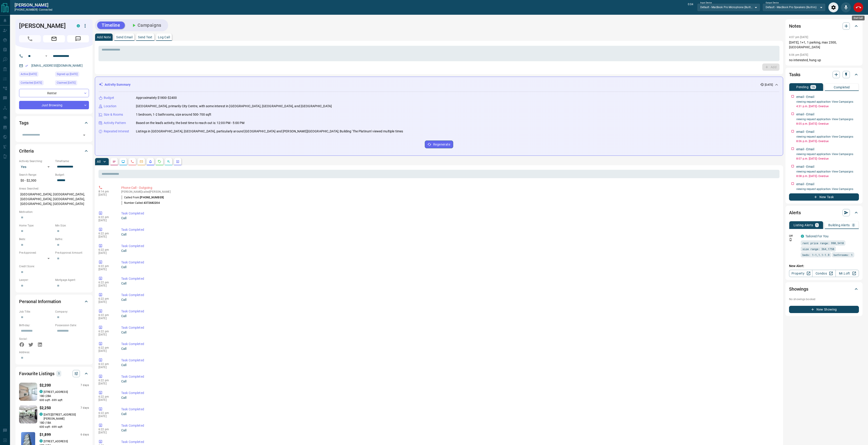  I want to click on button: Regenerate, so click(439, 144).